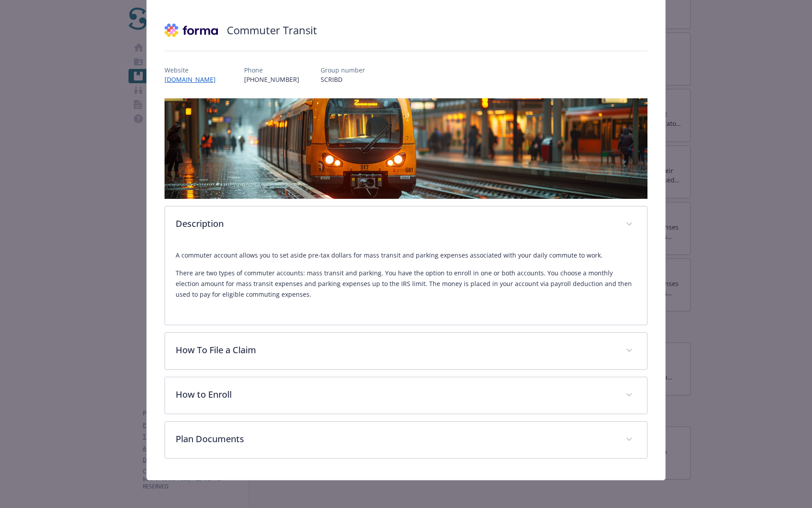 The height and width of the screenshot is (508, 812). What do you see at coordinates (272, 30) in the screenshot?
I see `h2: Commuter Transit` at bounding box center [272, 30].